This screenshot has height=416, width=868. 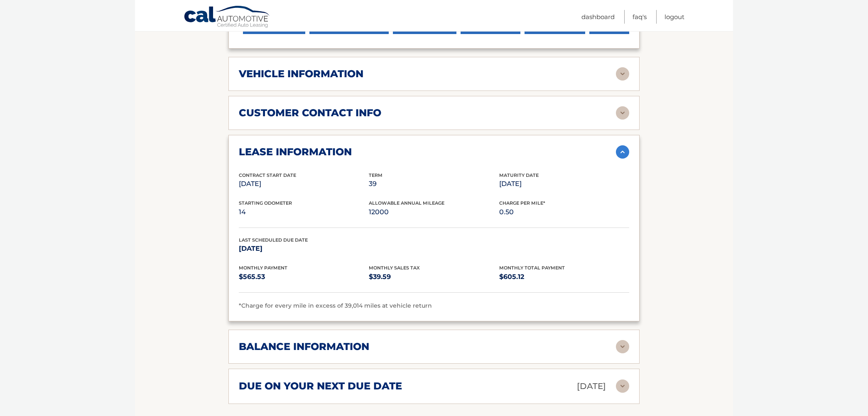 I want to click on span: Last Scheduled Due Date, so click(x=274, y=240).